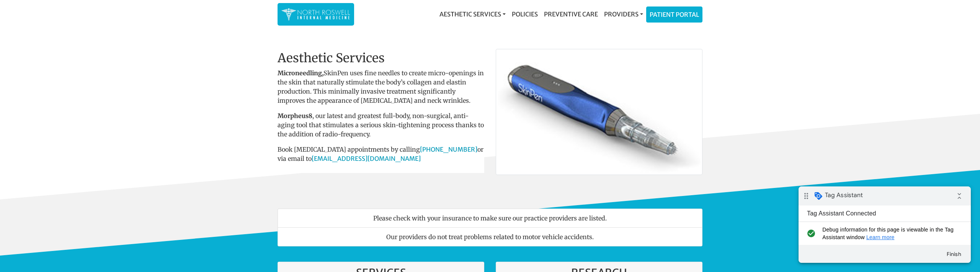  Describe the element at coordinates (155, 67) in the screenshot. I see `button: Finish` at that location.